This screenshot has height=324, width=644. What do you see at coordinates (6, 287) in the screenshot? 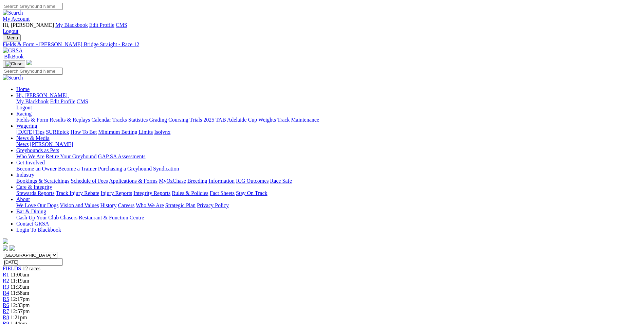
I see `a: R3` at bounding box center [6, 287].